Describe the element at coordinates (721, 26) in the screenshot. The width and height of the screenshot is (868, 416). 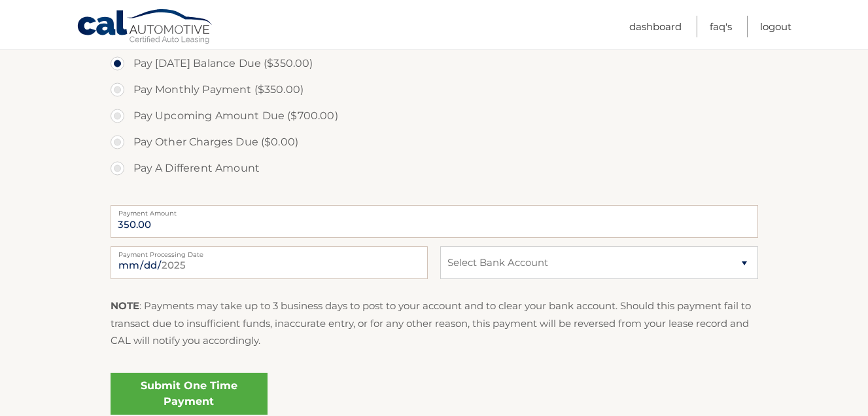
I see `a: FAQ's` at that location.